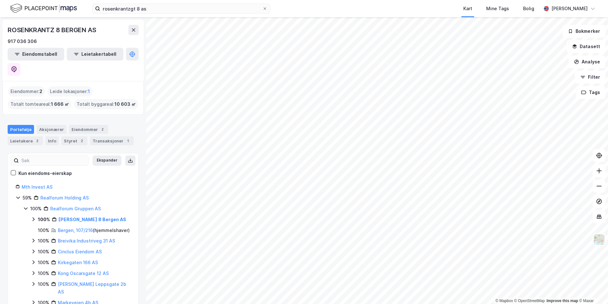  Describe the element at coordinates (27, 198) in the screenshot. I see `div: 59%` at that location.